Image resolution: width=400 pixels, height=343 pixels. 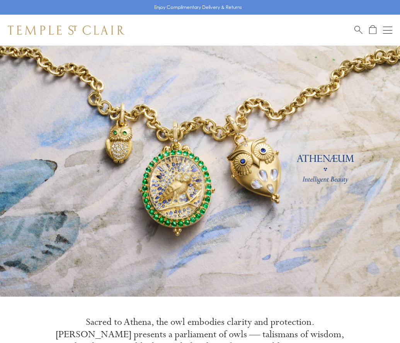 What do you see at coordinates (358, 30) in the screenshot?
I see `a: Search` at bounding box center [358, 30].